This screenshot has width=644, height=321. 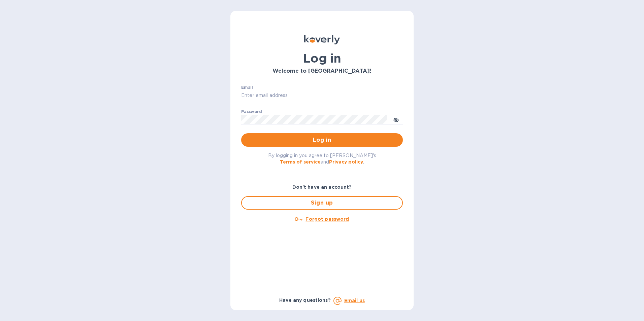 I want to click on b: Privacy policy, so click(x=346, y=162).